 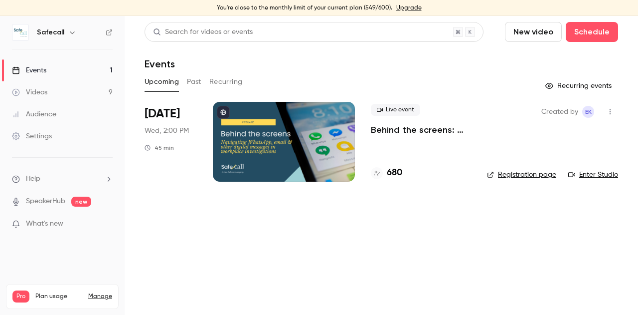 What do you see at coordinates (394, 172) in the screenshot?
I see `h4: 680` at bounding box center [394, 172].